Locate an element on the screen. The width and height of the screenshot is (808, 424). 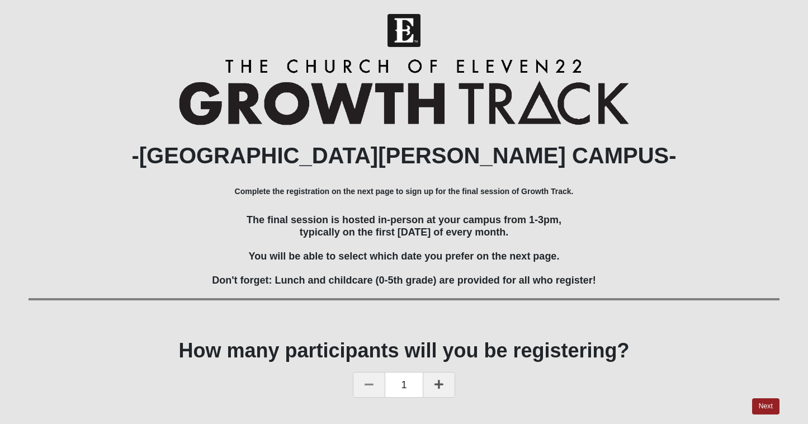
span: The final session is hosted in-person at your campus from 1-3pm, is located at coordinates (404, 220).